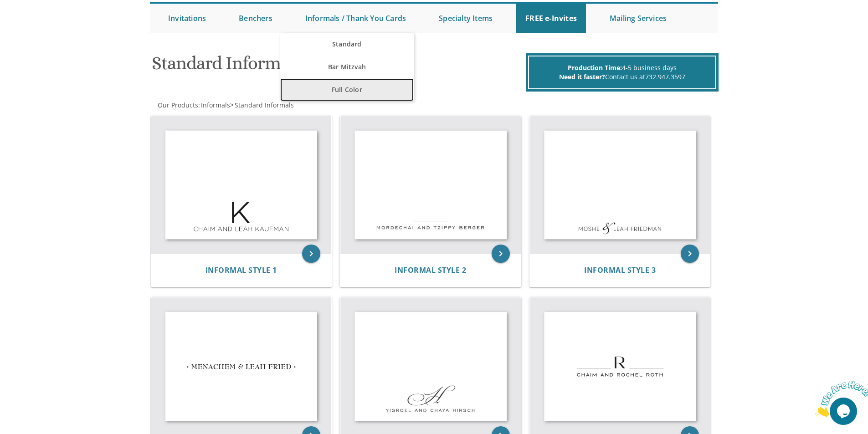 The image size is (868, 434). Describe the element at coordinates (241, 185) in the screenshot. I see `img: Informal Style 1` at that location.